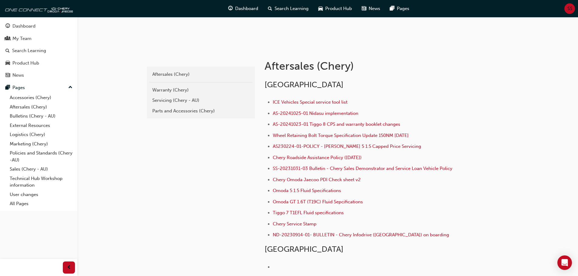  I want to click on span: AS-20241025-01 Nidasu implementation, so click(315, 113).